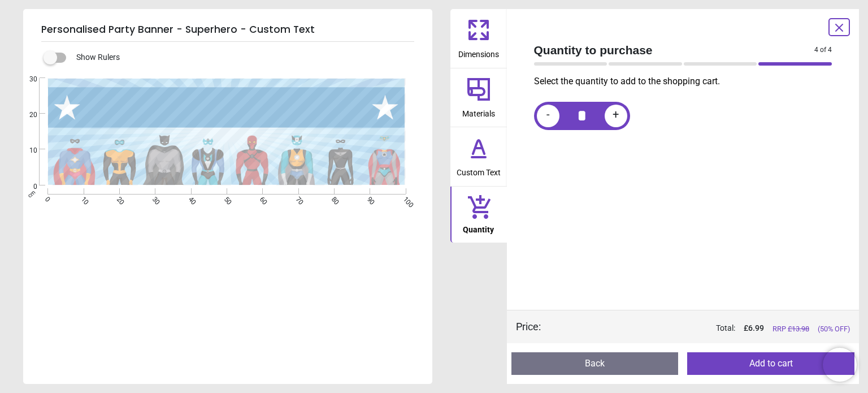  I want to click on h5: Personalised Party Banner - Superhero - Custom Text, so click(227, 30).